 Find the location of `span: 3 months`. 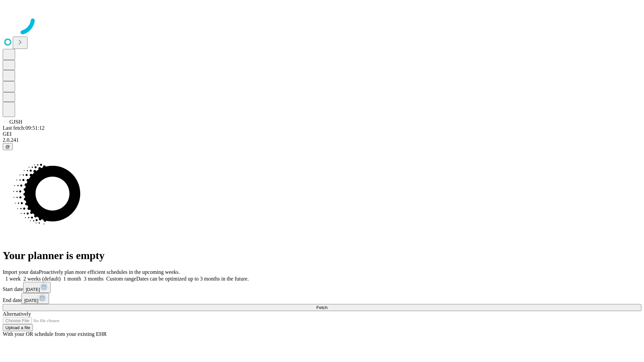

span: 3 months is located at coordinates (94, 279).